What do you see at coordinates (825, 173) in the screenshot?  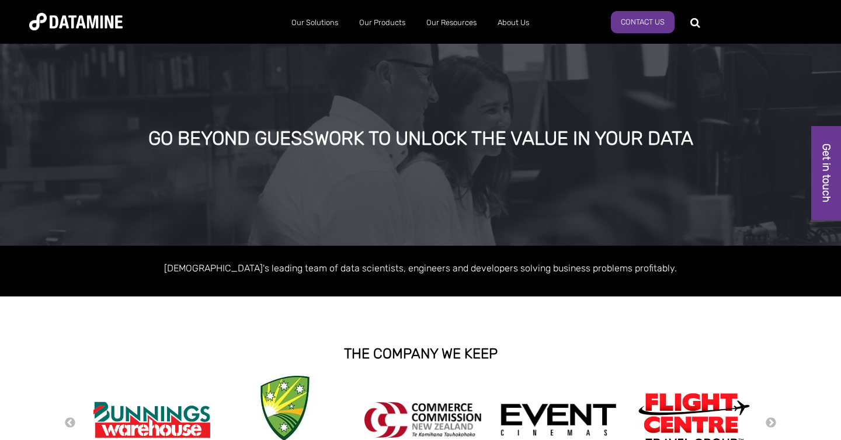 I see `a: Get in touch` at bounding box center [825, 173].